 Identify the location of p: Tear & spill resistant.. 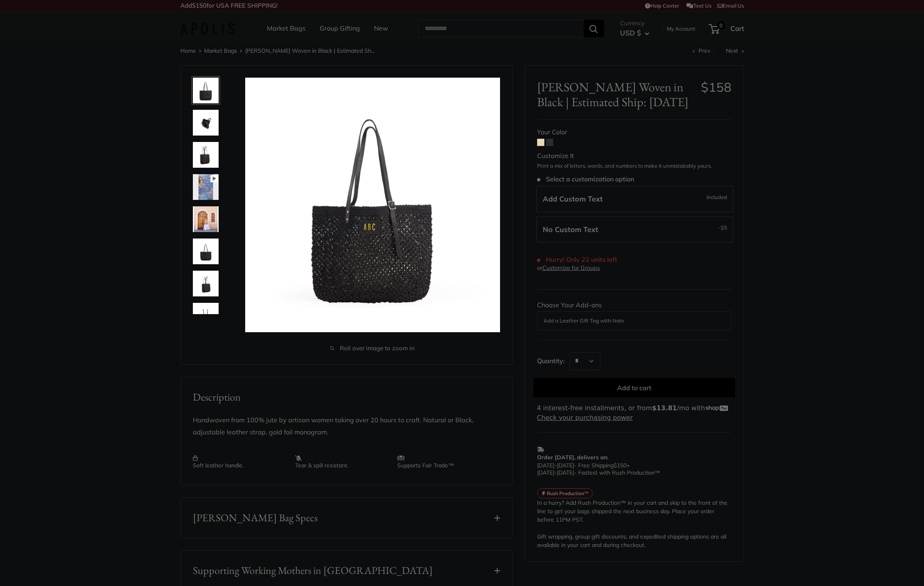
(342, 462).